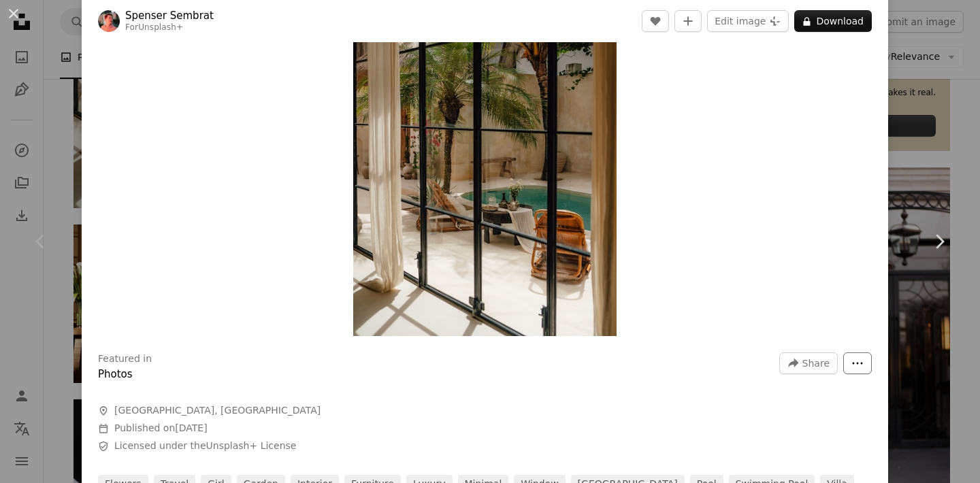 The height and width of the screenshot is (483, 980). Describe the element at coordinates (191, 428) in the screenshot. I see `time: February 27, 2023 at 4:13:16 AM MST` at that location.